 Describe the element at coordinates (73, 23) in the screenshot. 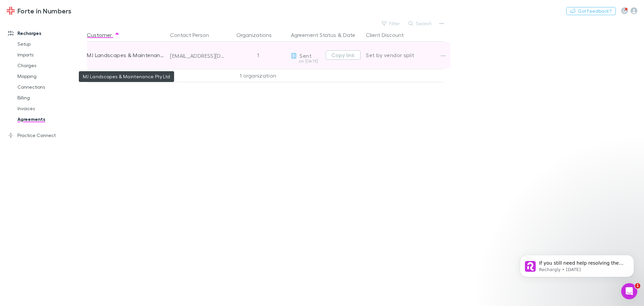

I see `p: If you still need help resolving the issue with the invoice amounts showing as cost price, I am h...` at that location.